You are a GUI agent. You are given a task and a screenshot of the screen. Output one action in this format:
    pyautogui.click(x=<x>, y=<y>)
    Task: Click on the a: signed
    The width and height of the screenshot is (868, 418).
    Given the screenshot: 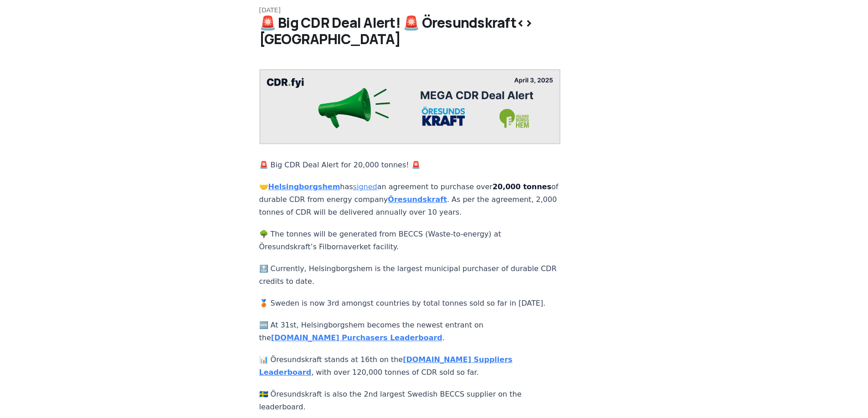 What is the action you would take?
    pyautogui.click(x=365, y=186)
    